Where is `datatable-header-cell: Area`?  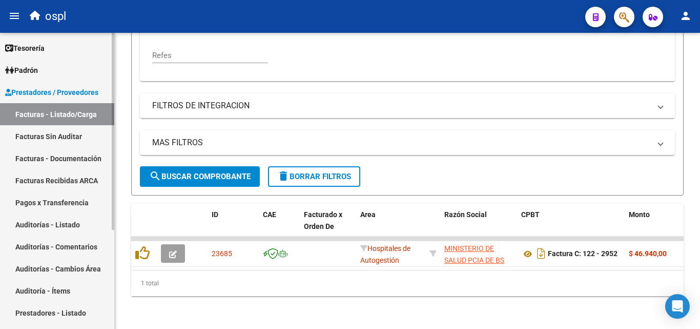
datatable-header-cell: Area is located at coordinates (391, 226).